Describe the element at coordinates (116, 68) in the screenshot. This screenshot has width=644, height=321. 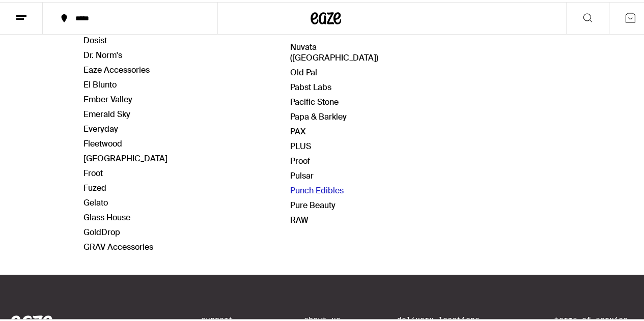
I see `a: Eaze Accessories` at that location.